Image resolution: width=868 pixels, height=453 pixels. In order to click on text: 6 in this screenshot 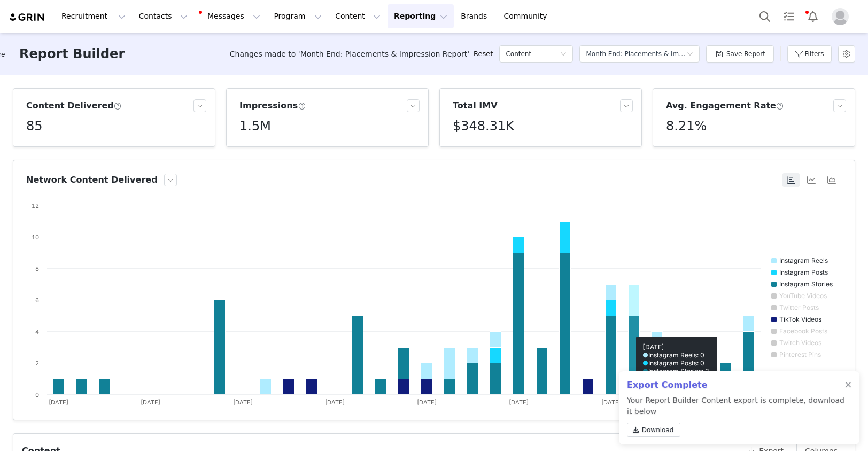, I will do `click(37, 300)`.